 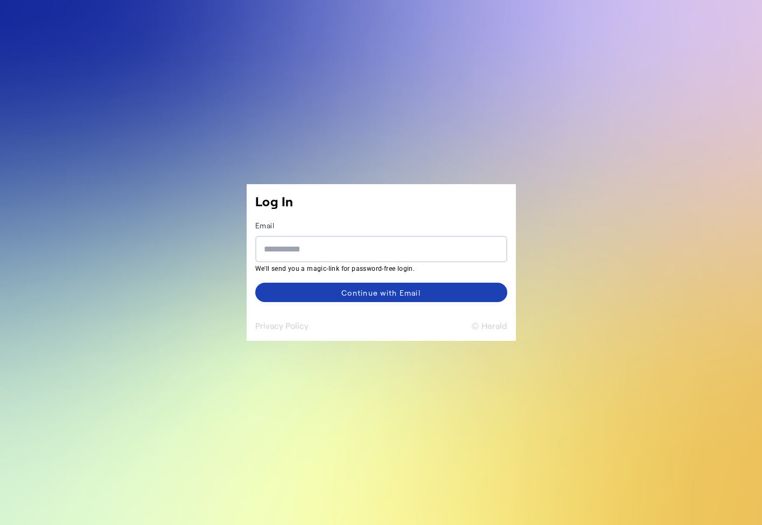 I want to click on div: Continue with Email, so click(x=381, y=292).